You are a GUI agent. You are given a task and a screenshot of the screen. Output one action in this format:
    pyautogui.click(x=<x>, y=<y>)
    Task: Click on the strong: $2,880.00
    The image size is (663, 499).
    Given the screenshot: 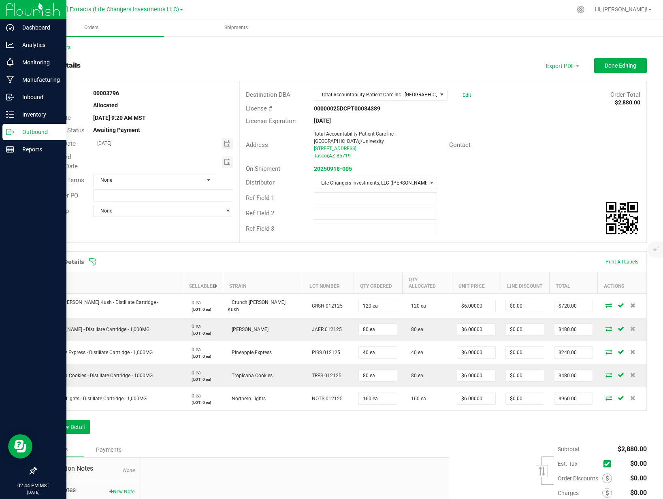 What is the action you would take?
    pyautogui.click(x=627, y=102)
    